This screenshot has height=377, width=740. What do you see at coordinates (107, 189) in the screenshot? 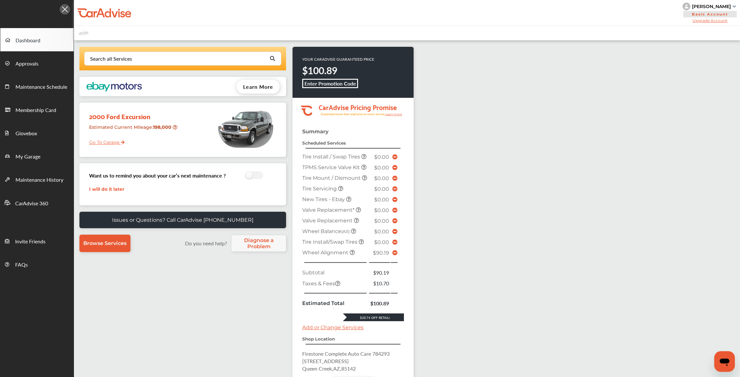
I see `a: I will do it later` at bounding box center [107, 189].